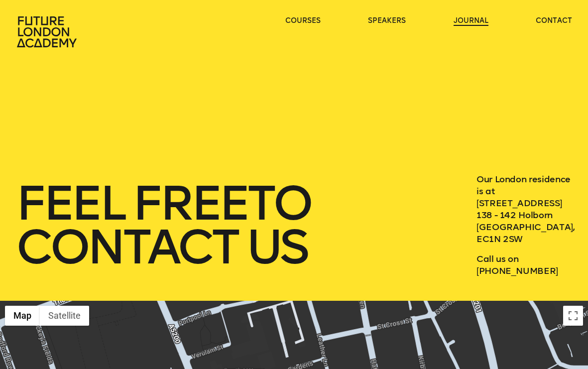  Describe the element at coordinates (22, 316) in the screenshot. I see `button: Show street map` at that location.